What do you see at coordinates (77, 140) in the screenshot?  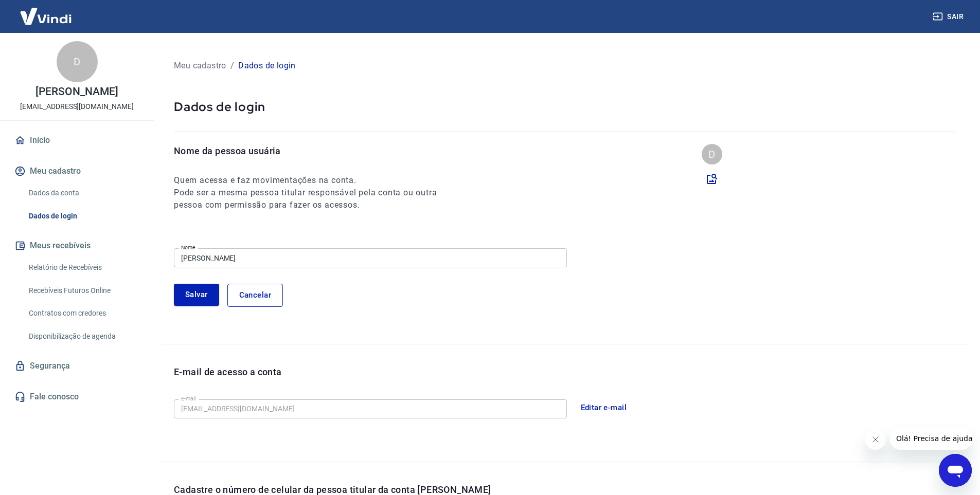 I see `a: Início` at bounding box center [77, 140].